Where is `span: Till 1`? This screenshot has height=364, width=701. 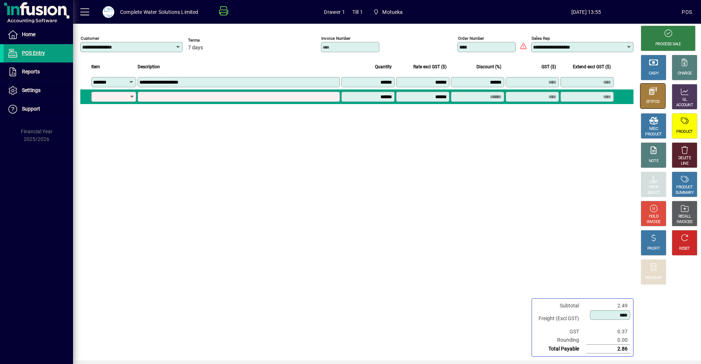 span: Till 1 is located at coordinates (358, 12).